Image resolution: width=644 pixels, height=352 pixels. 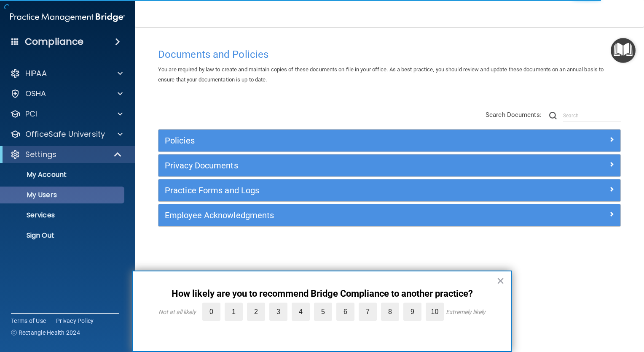 I want to click on label: 1, so click(x=234, y=312).